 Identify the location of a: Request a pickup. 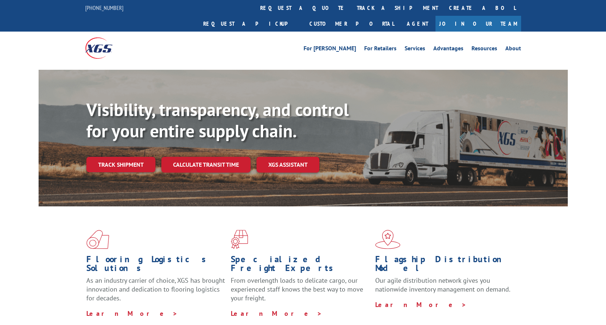
(251, 24).